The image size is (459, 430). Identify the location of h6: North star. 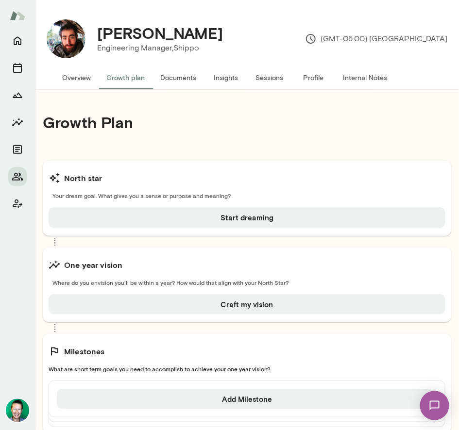
(83, 178).